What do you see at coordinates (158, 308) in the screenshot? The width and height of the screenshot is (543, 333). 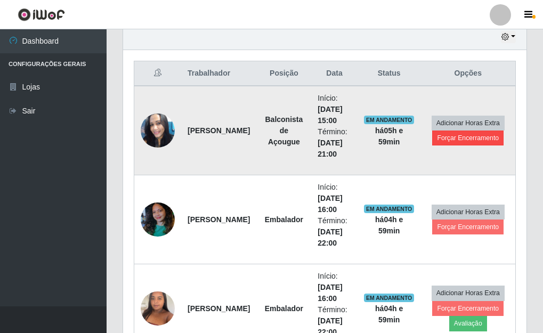 I see `img: 1751846244221.jpeg` at bounding box center [158, 308].